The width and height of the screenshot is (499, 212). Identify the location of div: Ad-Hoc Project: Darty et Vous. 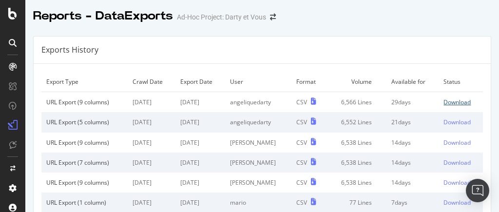
(221, 17).